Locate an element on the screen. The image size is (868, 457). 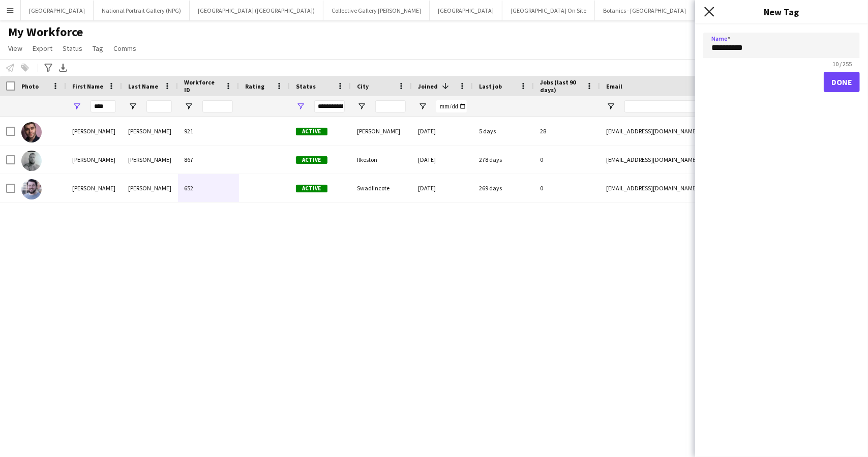
app-action-btn: Advanced filters is located at coordinates (48, 68).